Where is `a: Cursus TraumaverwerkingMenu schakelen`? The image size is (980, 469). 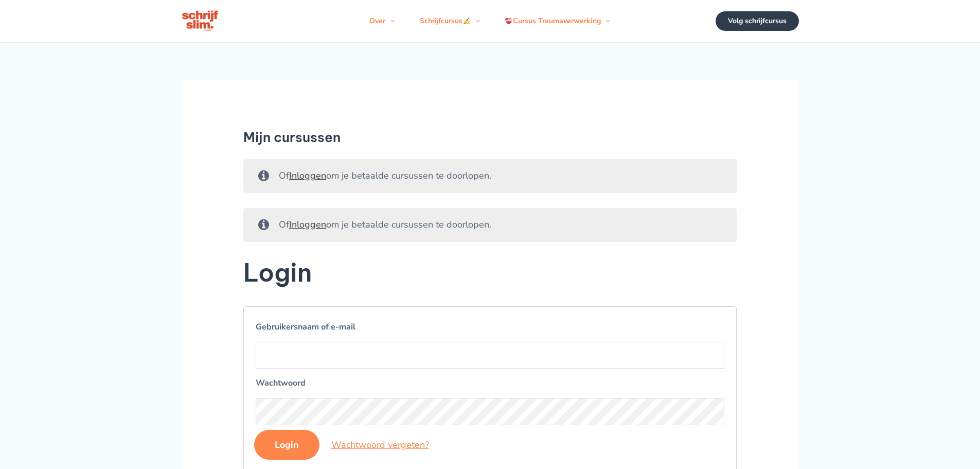
a: Cursus TraumaverwerkingMenu schakelen is located at coordinates (557, 21).